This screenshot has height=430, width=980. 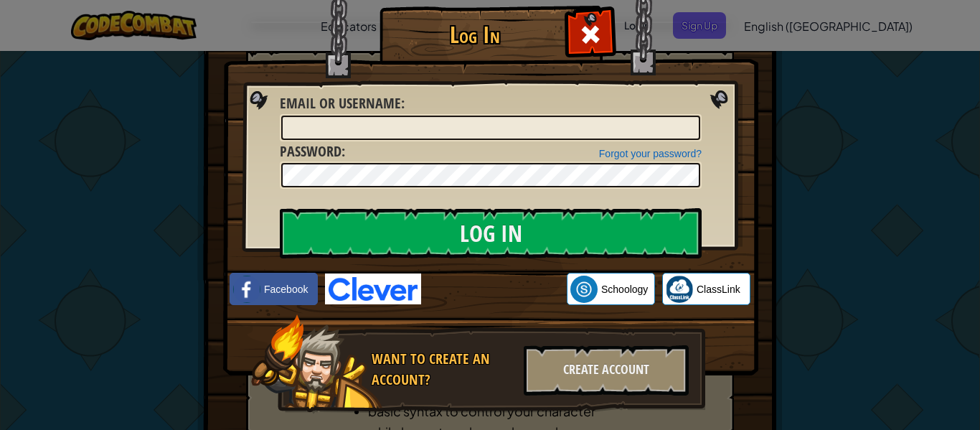 What do you see at coordinates (285, 289) in the screenshot?
I see `span: Facebook` at bounding box center [285, 289].